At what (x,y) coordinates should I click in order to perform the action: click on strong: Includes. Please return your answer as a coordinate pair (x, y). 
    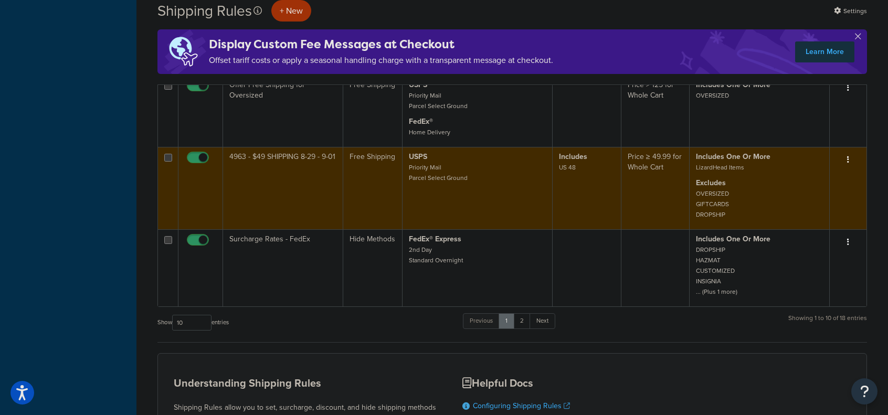
    Looking at the image, I should click on (573, 156).